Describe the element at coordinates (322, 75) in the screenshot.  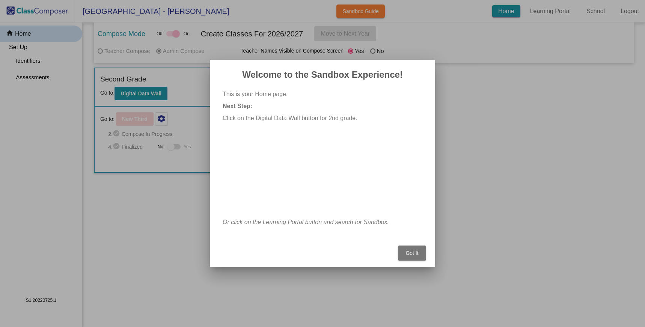
I see `h2: Welcome to the Sandbox Experience!` at that location.